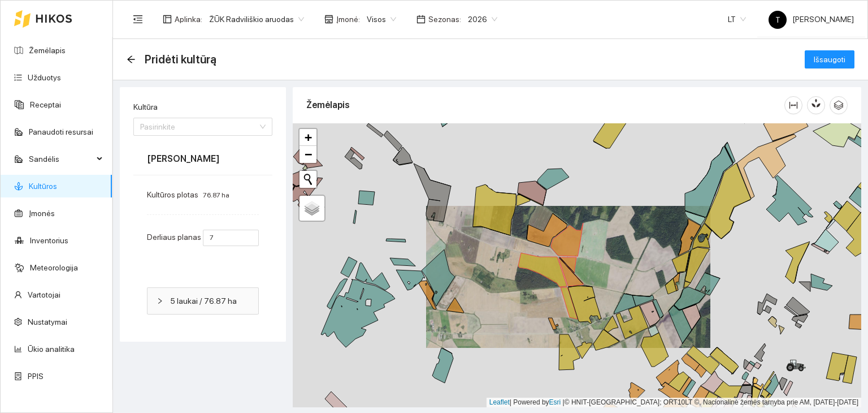  Describe the element at coordinates (45, 105) in the screenshot. I see `a: Receptai` at that location.